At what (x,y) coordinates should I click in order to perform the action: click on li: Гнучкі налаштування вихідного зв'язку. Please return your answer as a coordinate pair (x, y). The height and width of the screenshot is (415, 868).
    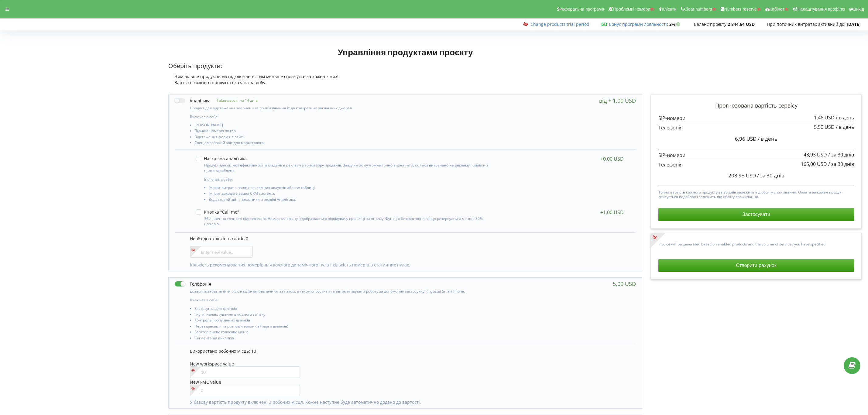
    Looking at the image, I should click on (346, 315).